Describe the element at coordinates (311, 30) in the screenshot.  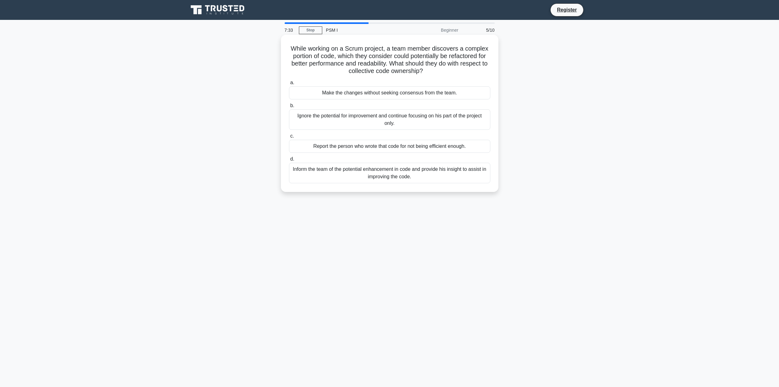
I see `a: Stop` at that location.